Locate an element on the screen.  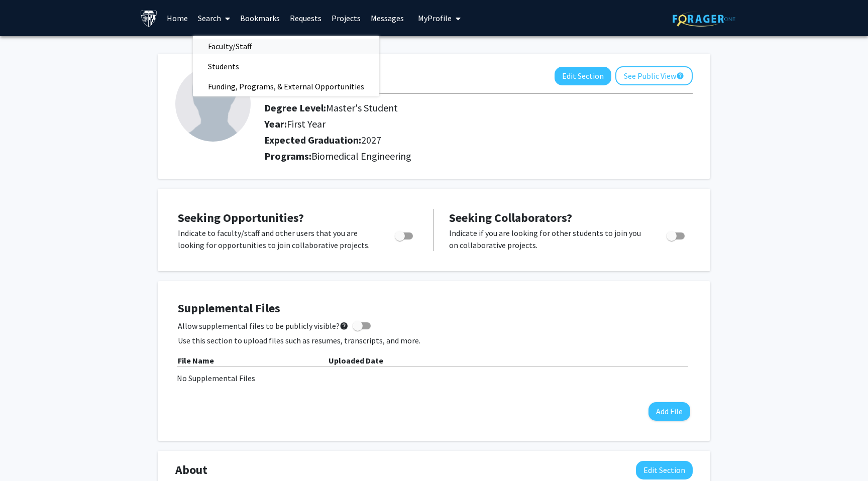
button: Edit About is located at coordinates (664, 470).